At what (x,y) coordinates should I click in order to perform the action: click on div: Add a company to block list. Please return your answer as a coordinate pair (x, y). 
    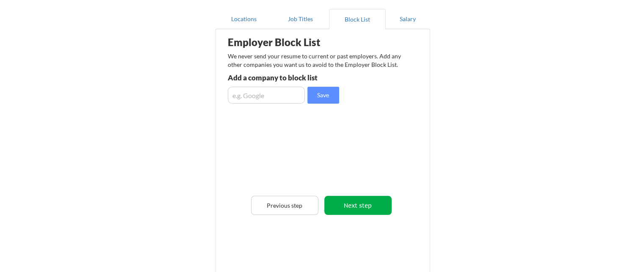
    Looking at the image, I should click on (290, 78).